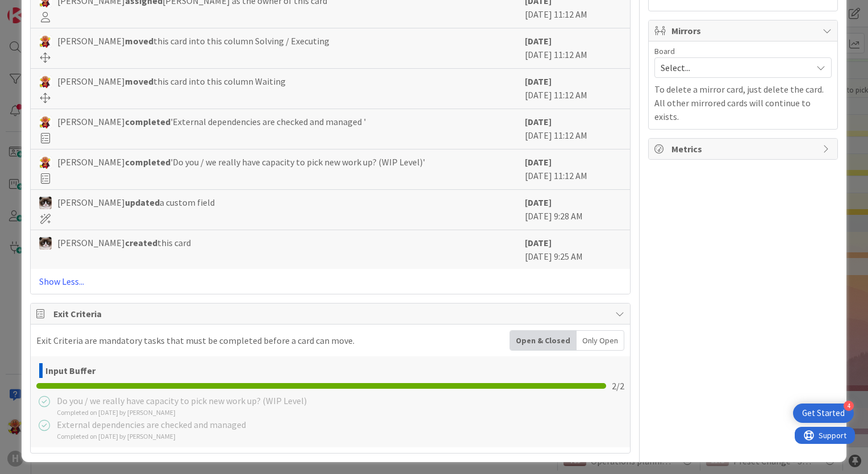 The width and height of the screenshot is (868, 474). I want to click on a: Show Less..., so click(330, 281).